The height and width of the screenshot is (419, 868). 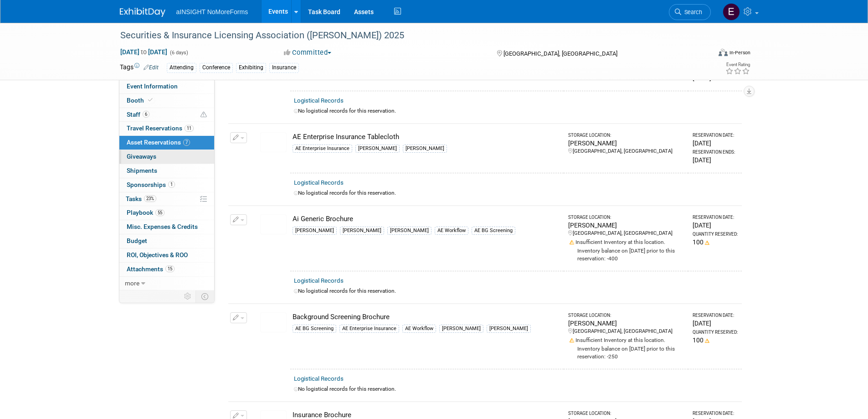 What do you see at coordinates (205, 296) in the screenshot?
I see `td: Toggle Event Tabs` at bounding box center [205, 296].